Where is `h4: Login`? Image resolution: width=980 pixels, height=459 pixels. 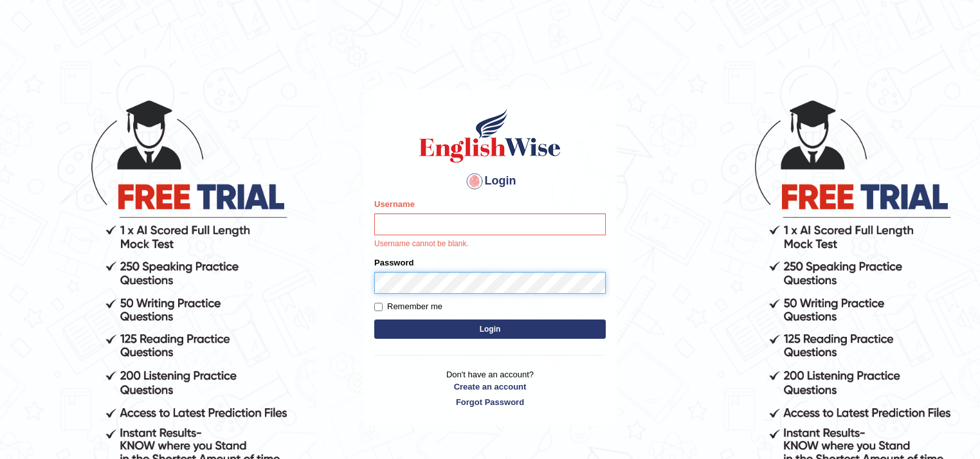 h4: Login is located at coordinates (490, 181).